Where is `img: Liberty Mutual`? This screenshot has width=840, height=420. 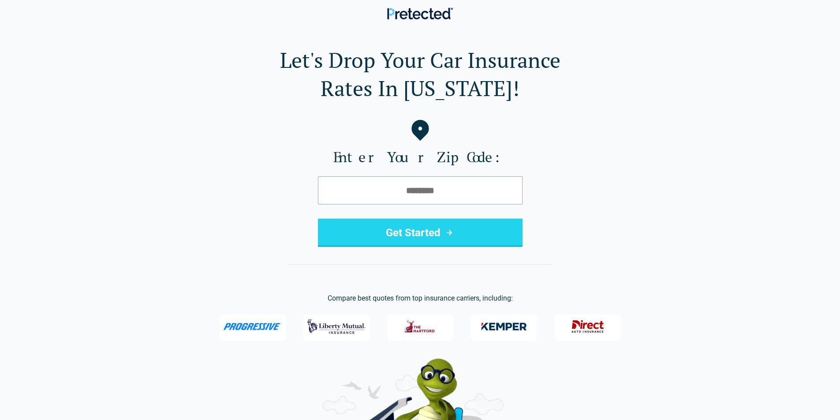
img: Liberty Mutual is located at coordinates (336, 327).